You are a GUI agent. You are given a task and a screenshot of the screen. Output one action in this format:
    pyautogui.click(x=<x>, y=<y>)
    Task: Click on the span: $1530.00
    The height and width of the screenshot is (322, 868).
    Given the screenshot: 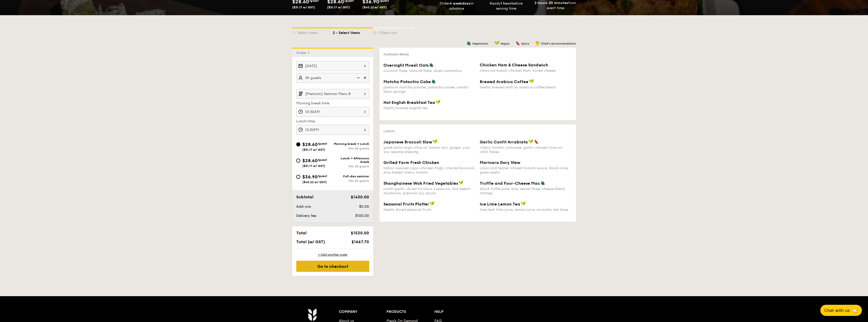 What is the action you would take?
    pyautogui.click(x=360, y=233)
    